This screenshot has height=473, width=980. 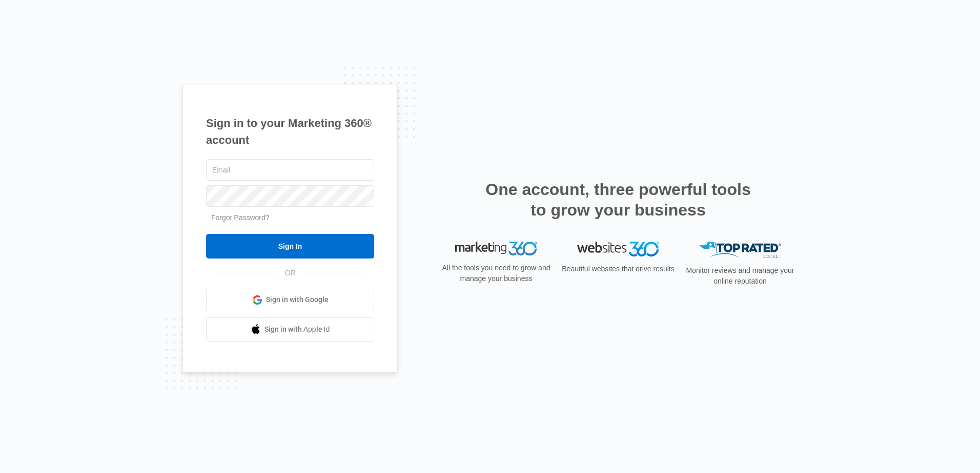 What do you see at coordinates (618, 249) in the screenshot?
I see `img: Websites 360` at bounding box center [618, 249].